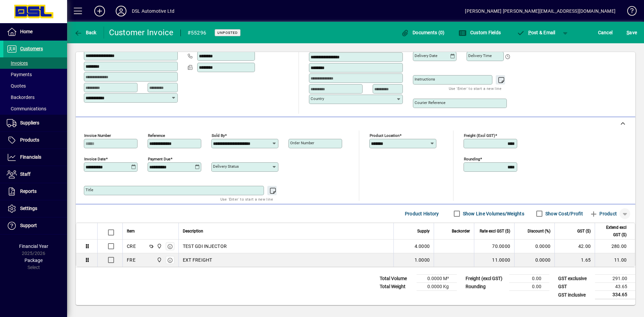 This screenshot has width=644, height=317. Describe the element at coordinates (605, 33) in the screenshot. I see `button: Cancel` at that location.